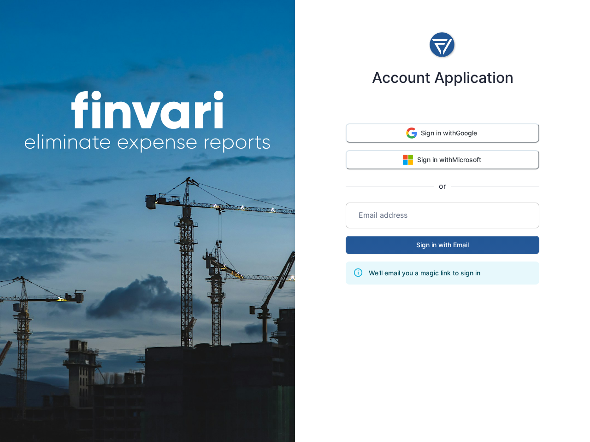 The image size is (590, 442). What do you see at coordinates (442, 160) in the screenshot?
I see `button: Sign in withMicrosoft` at bounding box center [442, 160].